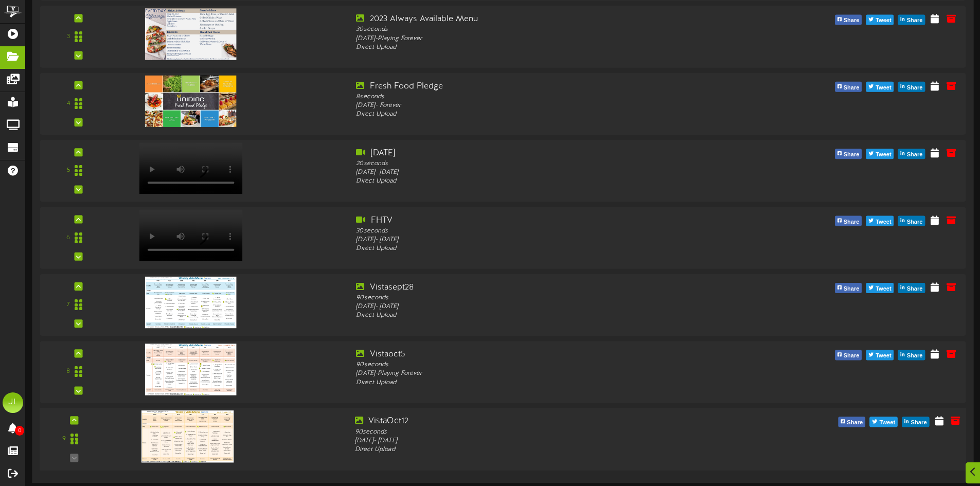 This screenshot has width=980, height=486. I want to click on div: Vistaoct5, so click(542, 355).